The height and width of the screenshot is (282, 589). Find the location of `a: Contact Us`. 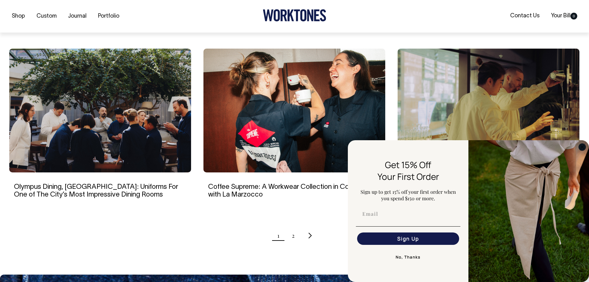

a: Contact Us is located at coordinates (525, 16).